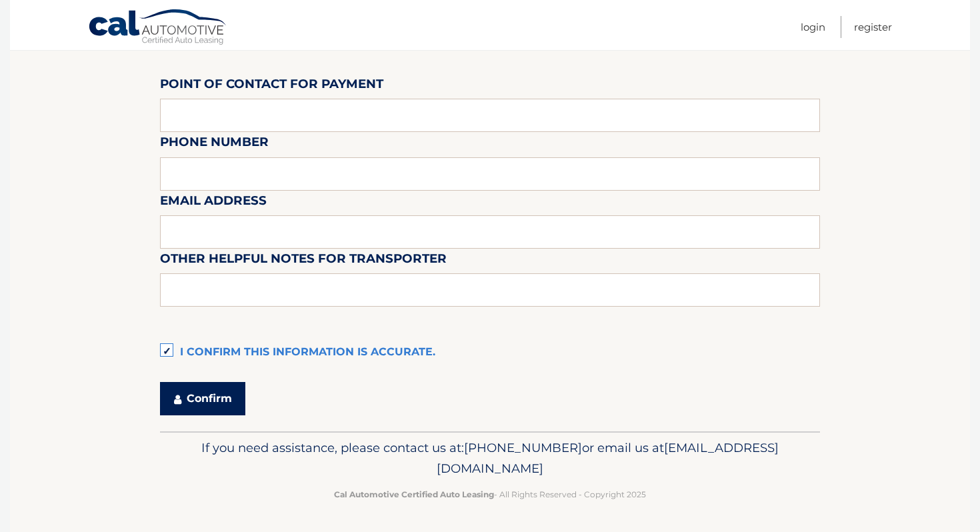  Describe the element at coordinates (272, 86) in the screenshot. I see `label: Point of Contact for Payment` at that location.